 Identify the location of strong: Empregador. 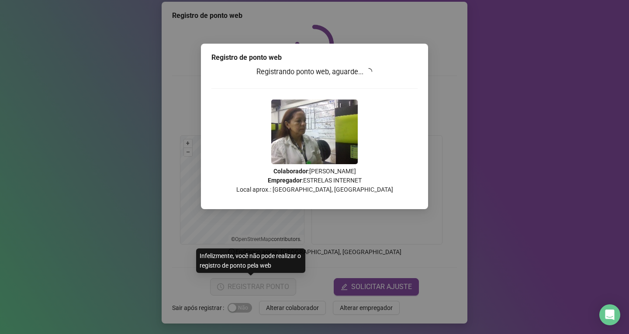
(285, 180).